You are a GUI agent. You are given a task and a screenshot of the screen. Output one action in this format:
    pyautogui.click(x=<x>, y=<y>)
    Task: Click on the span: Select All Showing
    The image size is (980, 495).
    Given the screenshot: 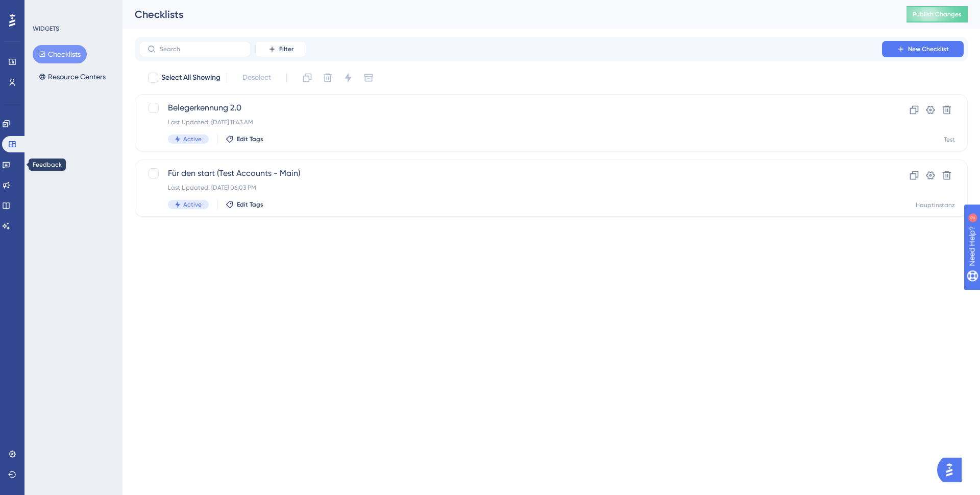 What is the action you would take?
    pyautogui.click(x=191, y=78)
    